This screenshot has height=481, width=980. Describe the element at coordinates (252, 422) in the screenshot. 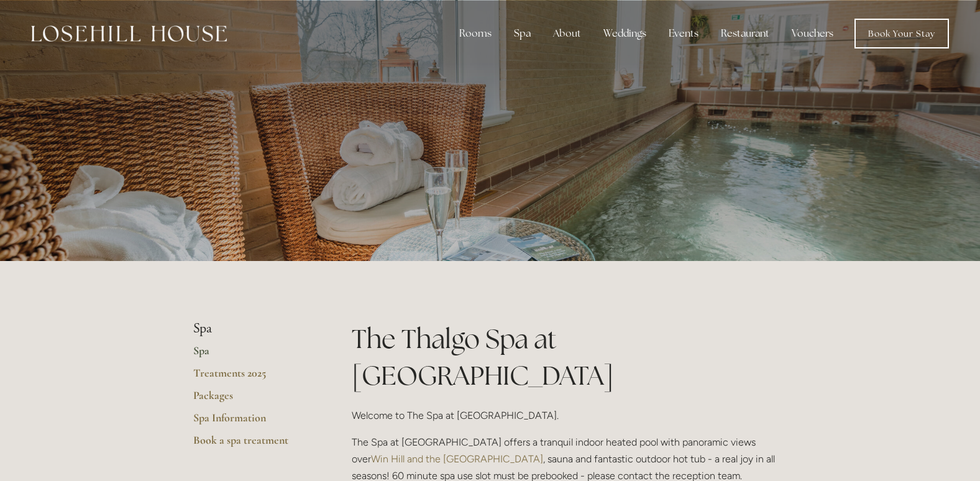

I see `a: Spa Information` at that location.